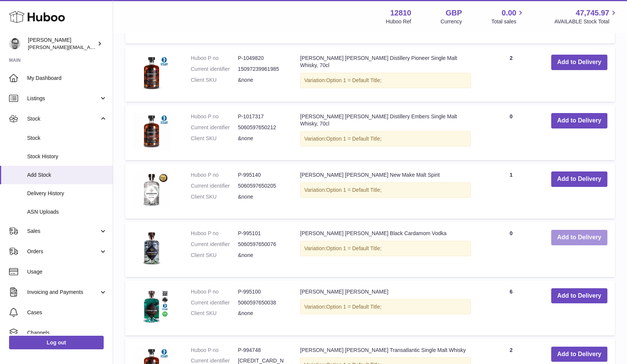 The width and height of the screenshot is (627, 364). Describe the element at coordinates (261, 127) in the screenshot. I see `dd: 5060597650212` at that location.